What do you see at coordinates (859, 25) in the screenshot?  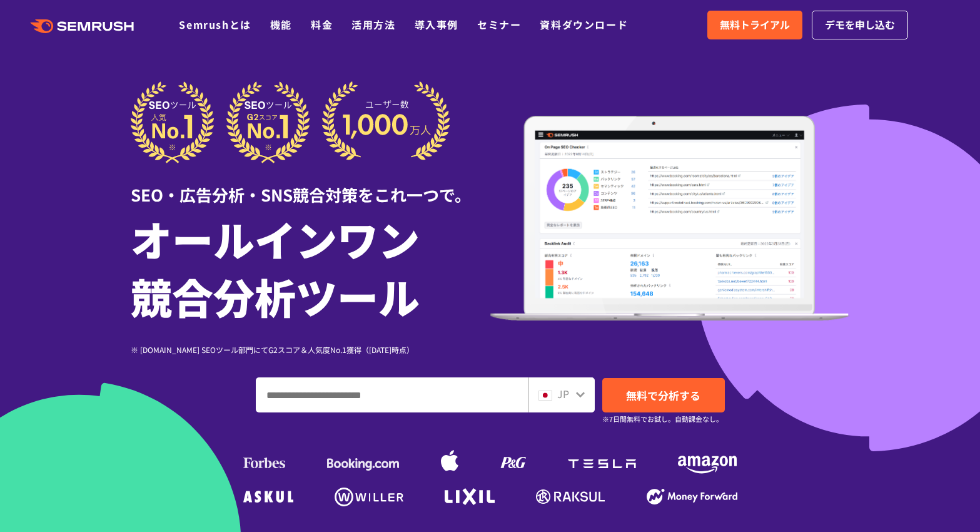 I see `a: デモを申し込む` at bounding box center [859, 25].